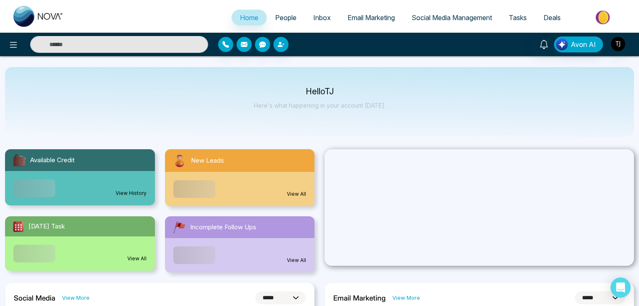  What do you see at coordinates (552, 18) in the screenshot?
I see `a: Deals` at bounding box center [552, 18].